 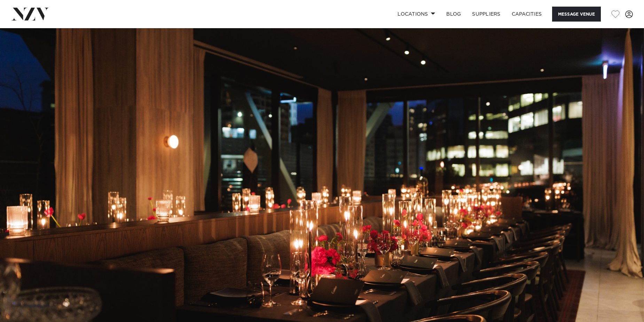 I want to click on a: SUPPLIERS, so click(x=486, y=14).